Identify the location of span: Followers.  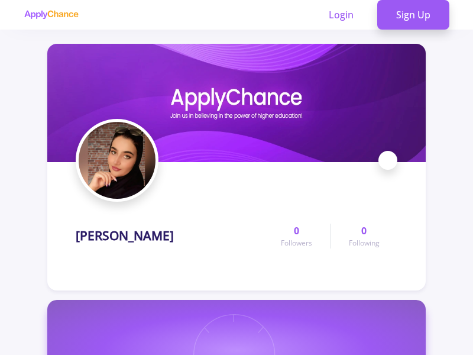
(297, 243).